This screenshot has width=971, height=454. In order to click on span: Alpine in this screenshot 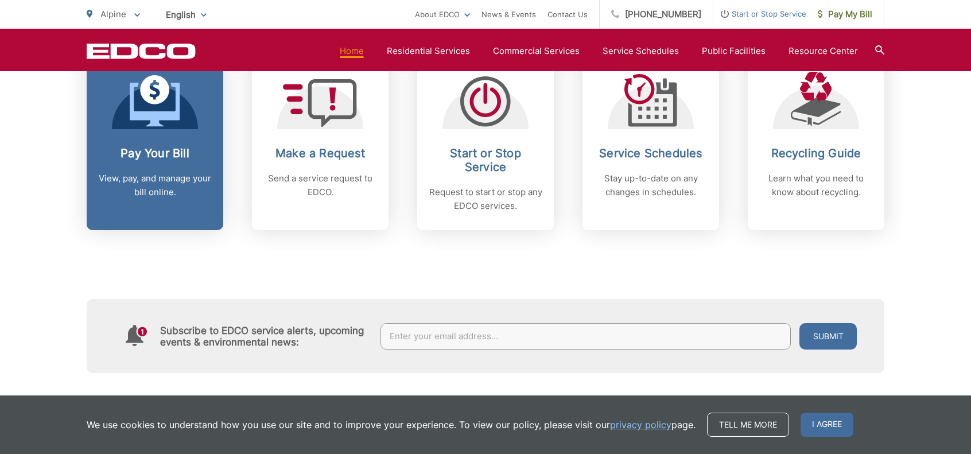, I will do `click(113, 14)`.